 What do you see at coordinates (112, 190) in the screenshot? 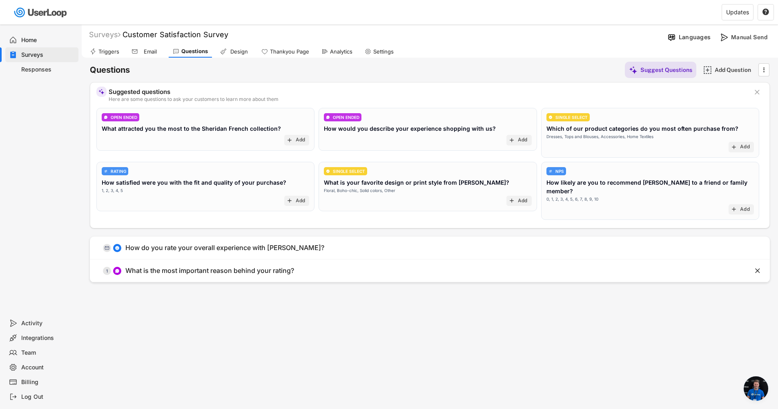
I see `div: 1, 2, 3, 4, 5` at bounding box center [112, 190].